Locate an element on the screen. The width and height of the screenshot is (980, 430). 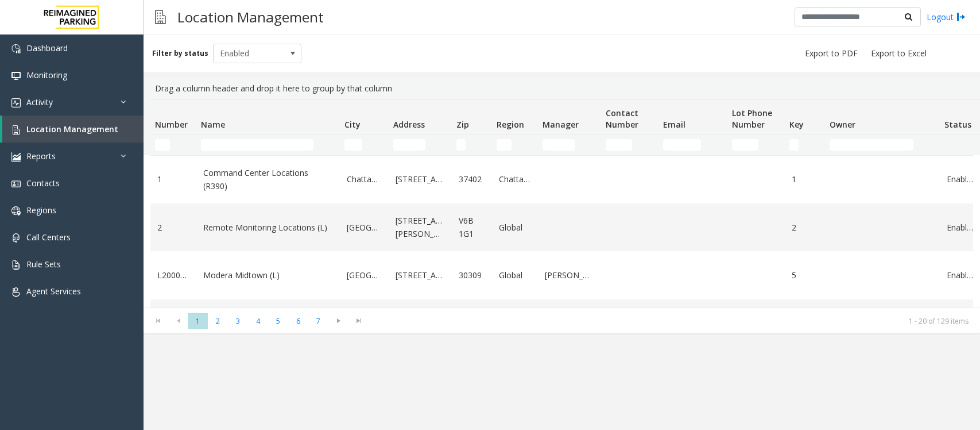
td: Status Filter is located at coordinates (960, 145).